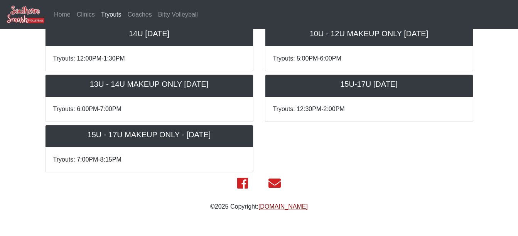  I want to click on p: Tryouts: 12:00PM-1:30PM, so click(149, 59).